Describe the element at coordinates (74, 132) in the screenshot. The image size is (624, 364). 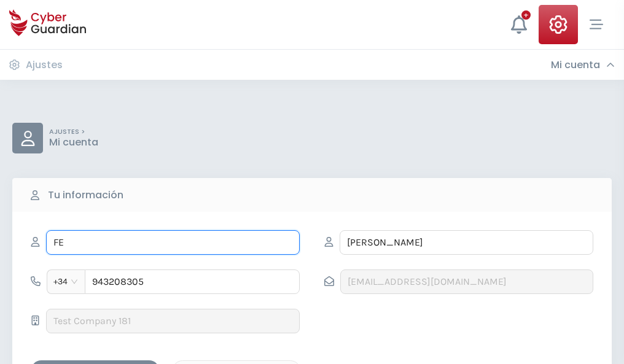
I see `p: AJUSTES >` at that location.